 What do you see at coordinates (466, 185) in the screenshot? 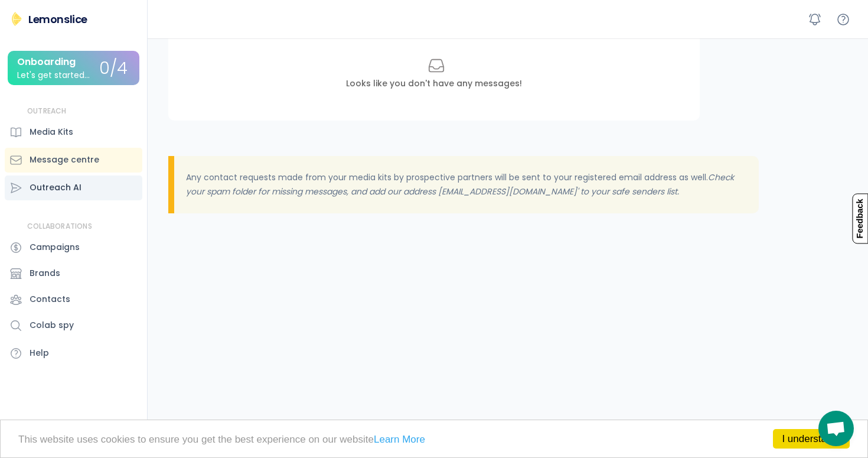
I see `div: Any contact requests made from your media kits by prospective partners will be sent to your regis...` at bounding box center [466, 185].